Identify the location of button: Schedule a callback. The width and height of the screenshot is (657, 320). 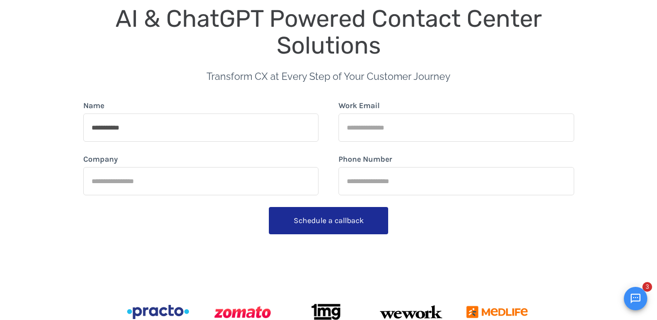
(328, 221).